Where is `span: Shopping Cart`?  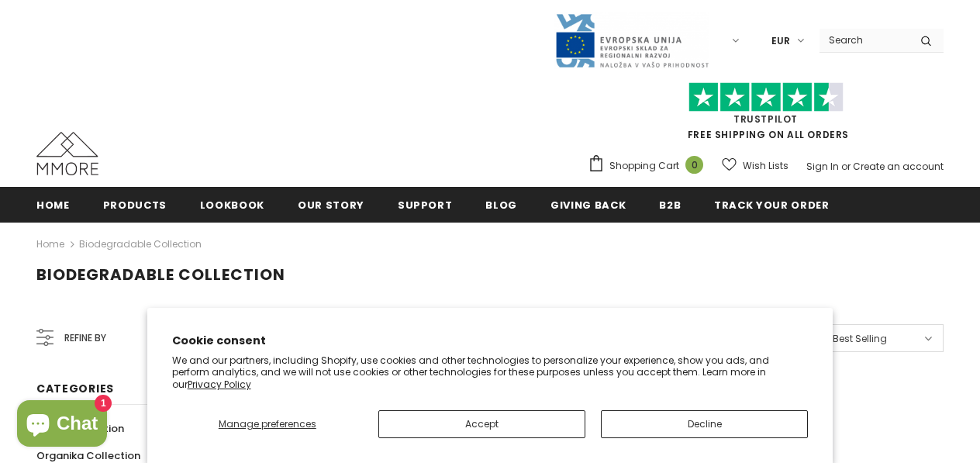
span: Shopping Cart is located at coordinates (645, 166).